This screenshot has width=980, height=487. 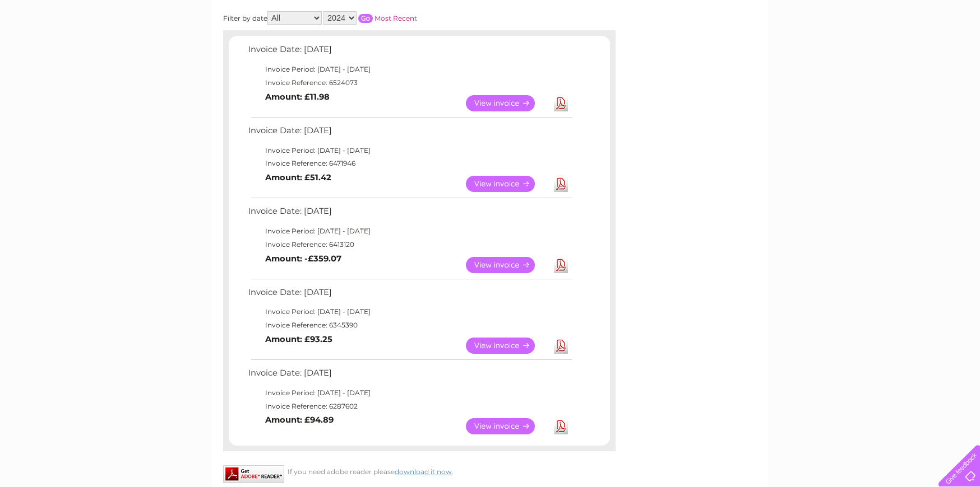 I want to click on td: Invoice Reference: 6413120, so click(x=409, y=245).